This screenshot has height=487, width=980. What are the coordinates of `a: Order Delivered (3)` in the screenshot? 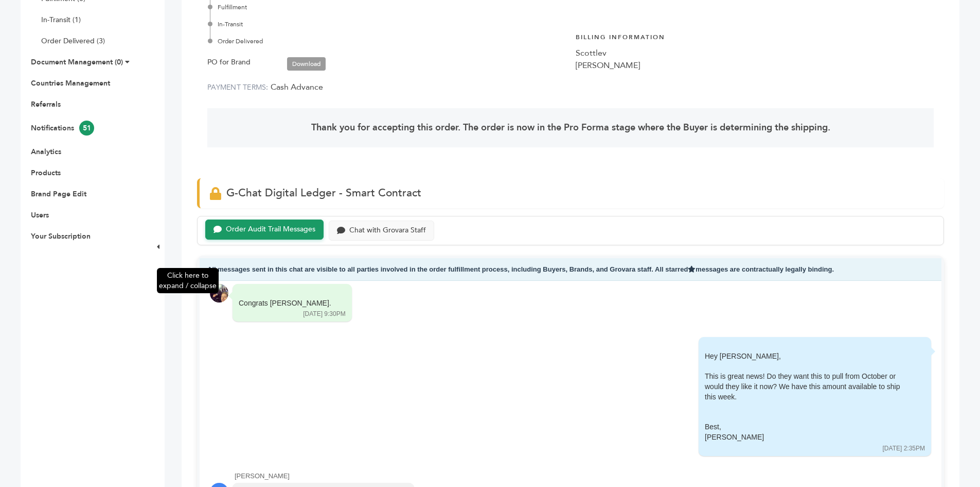 It's located at (73, 41).